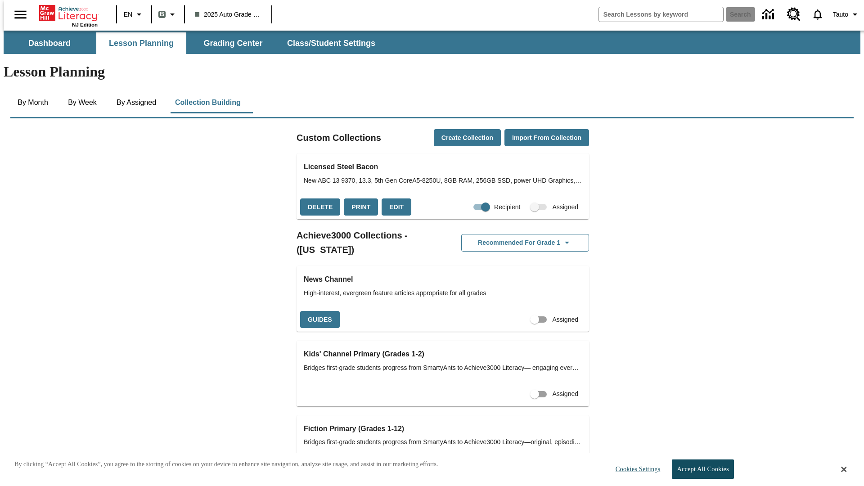 Image resolution: width=864 pixels, height=486 pixels. What do you see at coordinates (226, 464) in the screenshot?
I see `p: By clicking “Accept All Cookies”, you agree to the storing of cookies on your device to enhance s...` at bounding box center [226, 464].